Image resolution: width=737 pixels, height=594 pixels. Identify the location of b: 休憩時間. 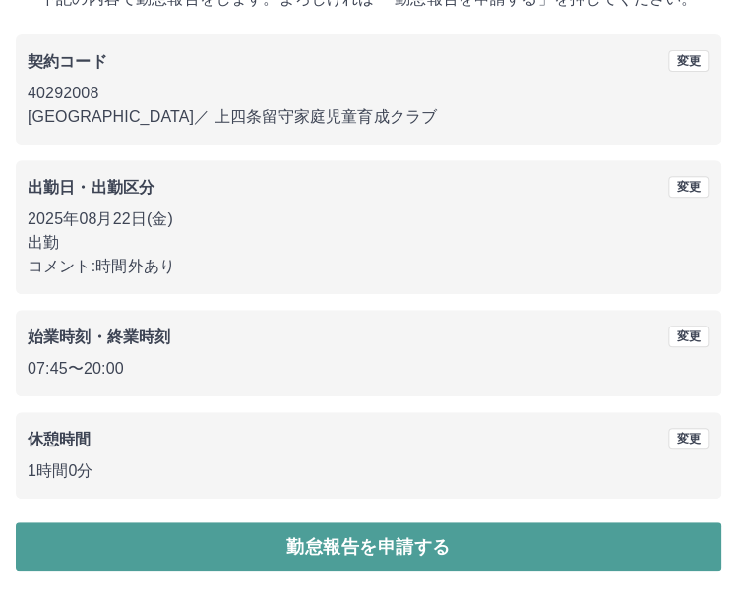
(59, 439).